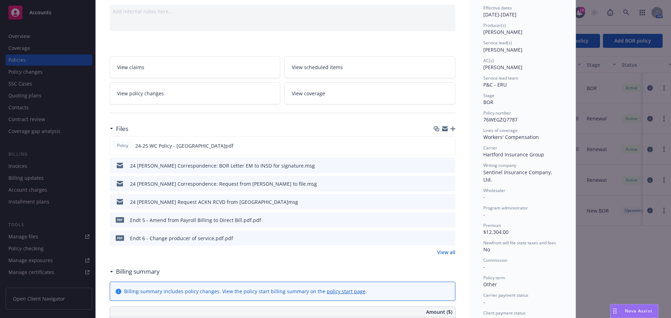  Describe the element at coordinates (501, 78) in the screenshot. I see `span: Service lead team` at that location.